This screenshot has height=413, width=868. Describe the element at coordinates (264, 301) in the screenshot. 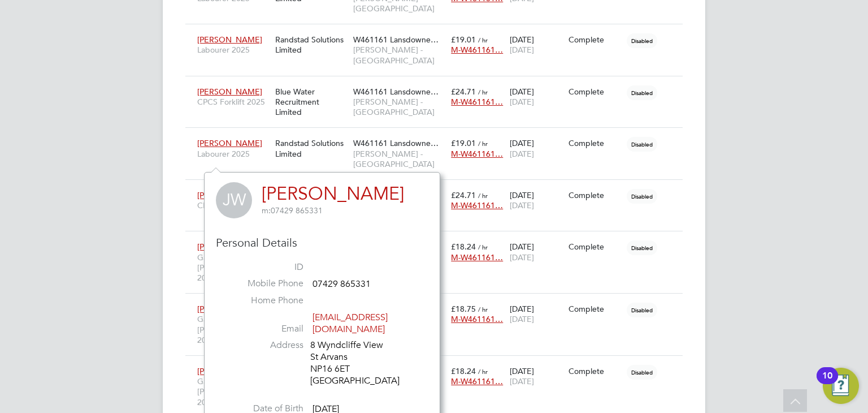

I see `label: Home Phone` at that location.